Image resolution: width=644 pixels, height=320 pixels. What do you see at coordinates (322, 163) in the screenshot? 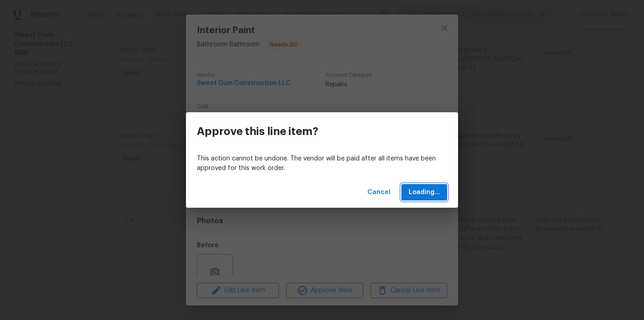
I see `p: This action cannot be undone. The vendor will be paid after all items have been approved for this...` at bounding box center [322, 163].